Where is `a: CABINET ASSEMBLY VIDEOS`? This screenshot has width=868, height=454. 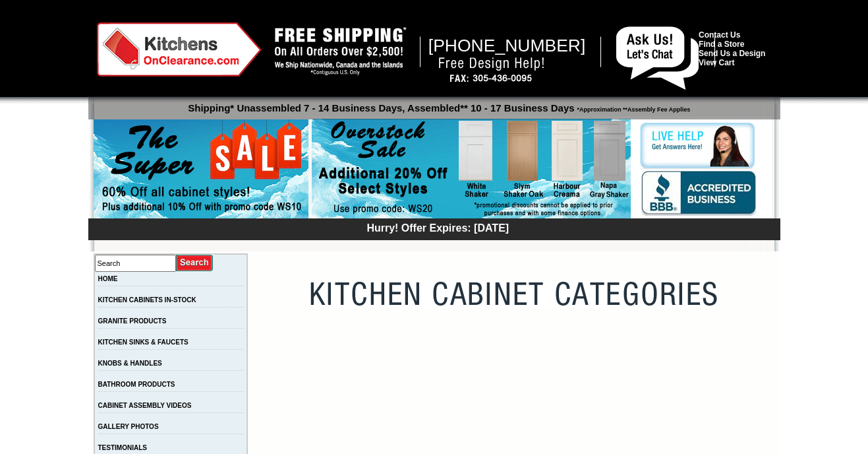 a: CABINET ASSEMBLY VIDEOS is located at coordinates (145, 405).